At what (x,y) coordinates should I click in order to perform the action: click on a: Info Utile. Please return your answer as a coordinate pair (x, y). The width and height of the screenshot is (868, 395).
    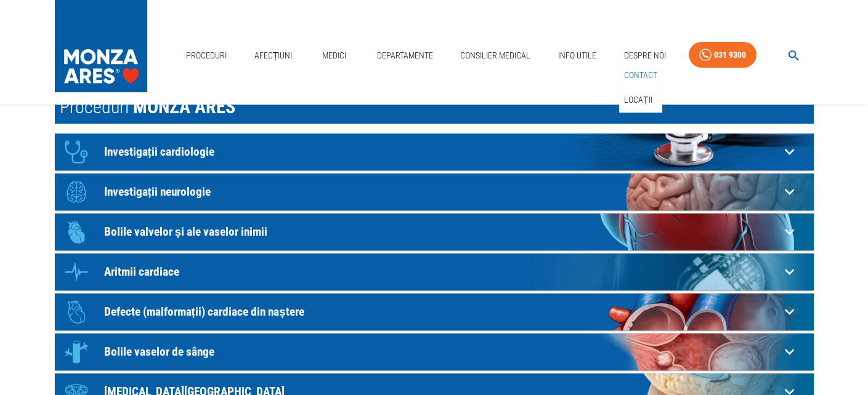
    Looking at the image, I should click on (578, 55).